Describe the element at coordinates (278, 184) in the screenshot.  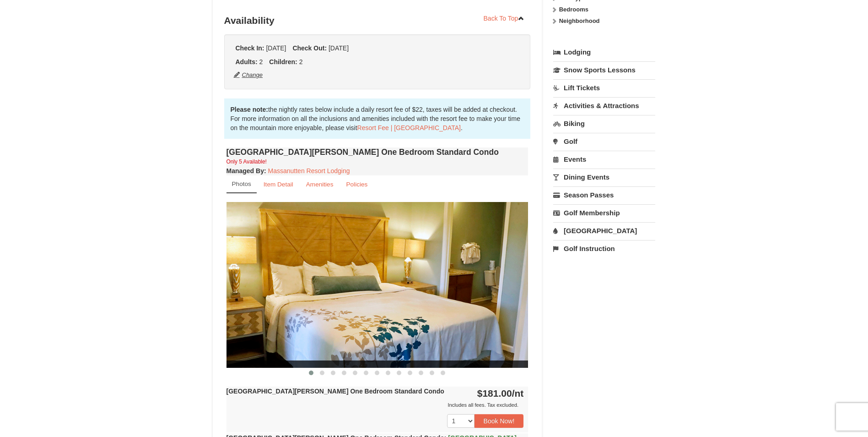
I see `small: Item Detail` at that location.